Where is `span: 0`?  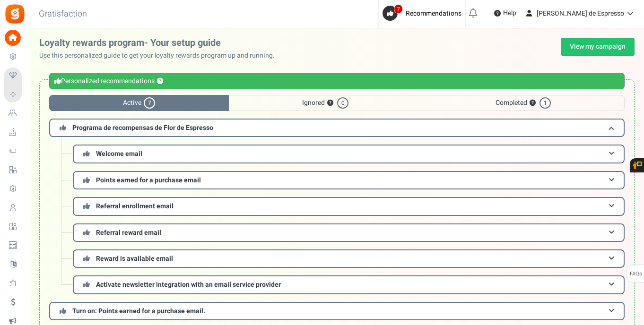 span: 0 is located at coordinates (342, 103).